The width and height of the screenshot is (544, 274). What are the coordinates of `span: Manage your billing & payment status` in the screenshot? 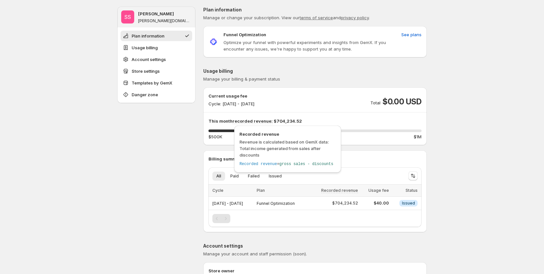 It's located at (242, 79).